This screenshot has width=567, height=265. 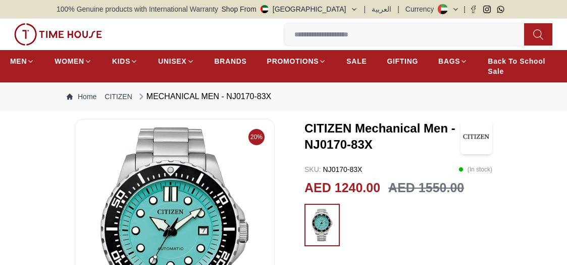 I want to click on div: MECHANICAL MEN - NJ0170-83X, so click(x=204, y=96).